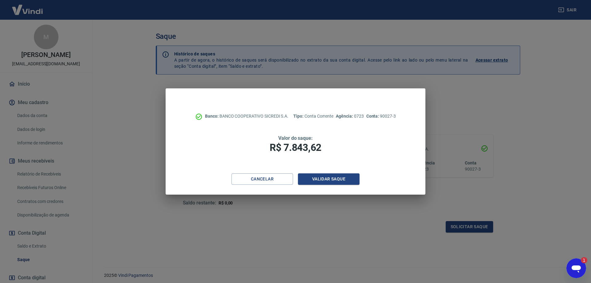 This screenshot has width=591, height=283. I want to click on span: Banco:, so click(212, 116).